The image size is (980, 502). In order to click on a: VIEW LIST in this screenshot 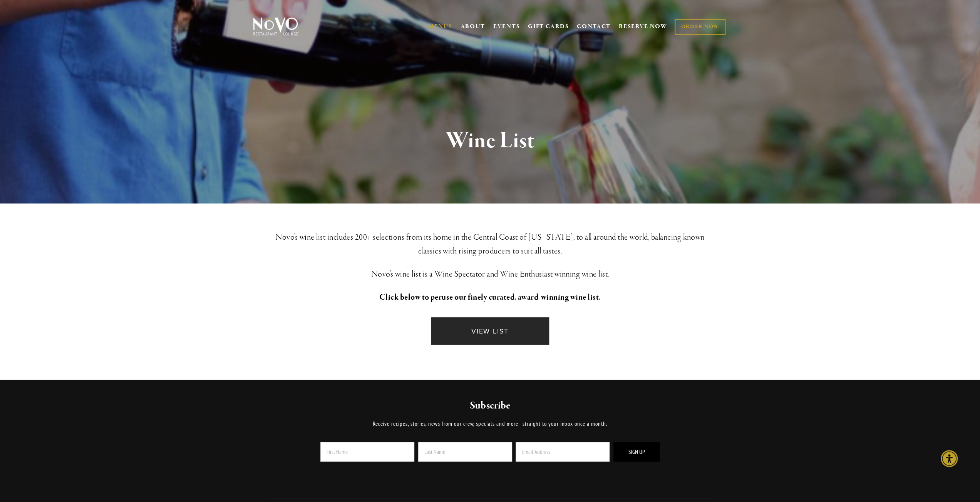, I will do `click(490, 331)`.